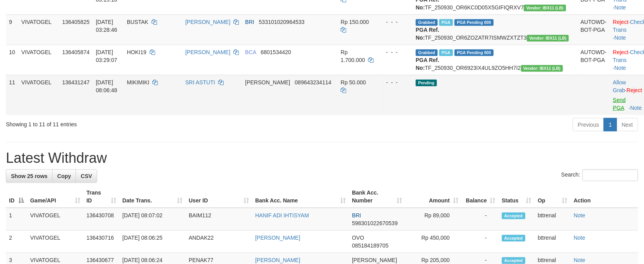 This screenshot has height=264, width=644. What do you see at coordinates (300, 196) in the screenshot?
I see `th: Bank Acc. Name: activate to sort column ascending` at bounding box center [300, 196].